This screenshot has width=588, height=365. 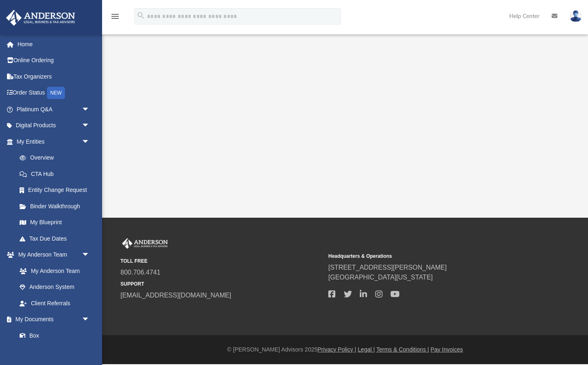 I want to click on a: My Anderson Team, so click(x=53, y=271).